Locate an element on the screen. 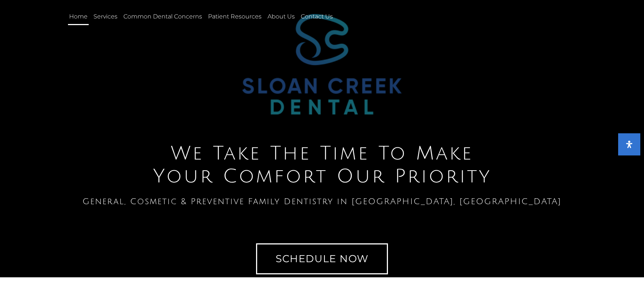 The image size is (644, 281). a: Patient Resources is located at coordinates (235, 16).